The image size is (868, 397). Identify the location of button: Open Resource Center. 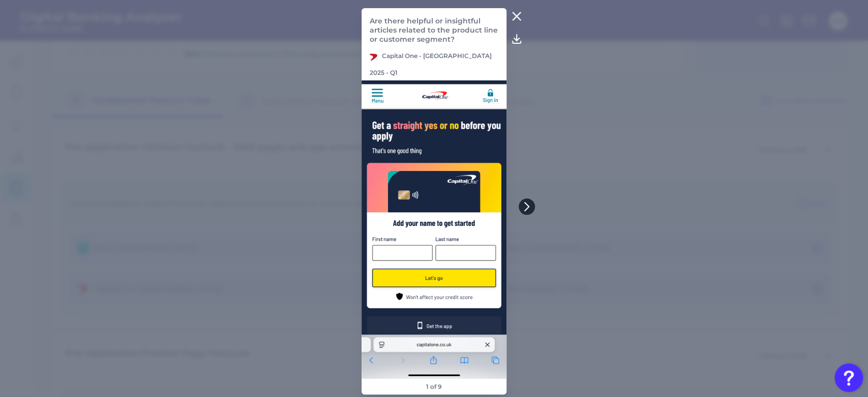
(848, 377).